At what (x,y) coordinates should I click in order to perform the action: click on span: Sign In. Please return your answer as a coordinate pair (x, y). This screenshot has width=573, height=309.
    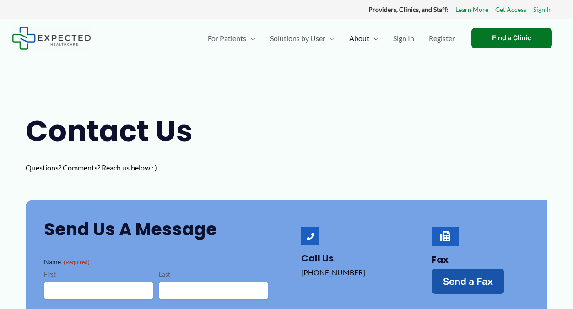
    Looking at the image, I should click on (403, 38).